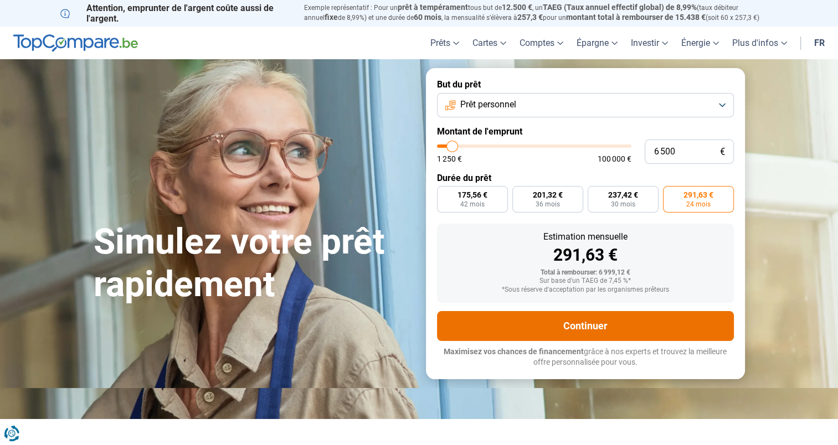 This screenshot has height=445, width=838. What do you see at coordinates (620, 7) in the screenshot?
I see `span: TAEG (Taux annuel effectif global) de 8,99%` at bounding box center [620, 7].